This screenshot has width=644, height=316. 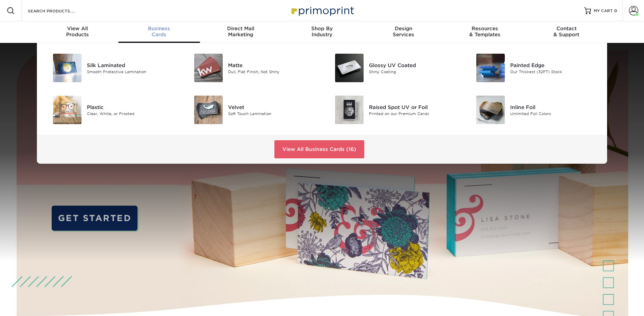 What do you see at coordinates (534, 68) in the screenshot?
I see `a: Painted Edge Business Cards Painted Edge Our Thickest (32PT) Stock` at bounding box center [534, 68].